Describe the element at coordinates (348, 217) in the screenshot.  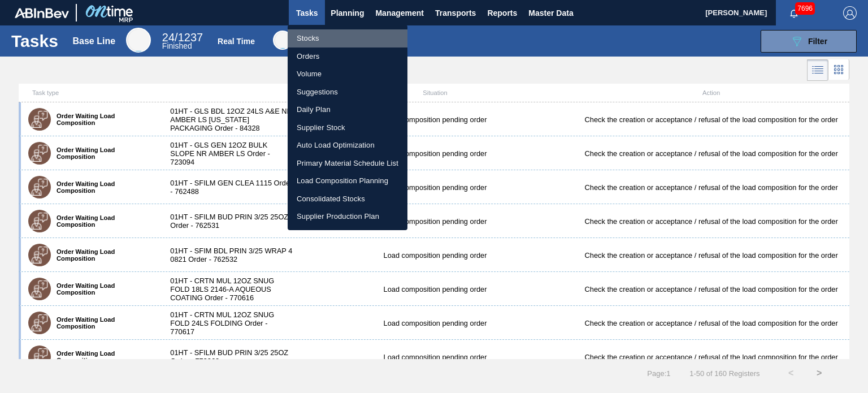
I see `li: Supplier Production Plan` at that location.